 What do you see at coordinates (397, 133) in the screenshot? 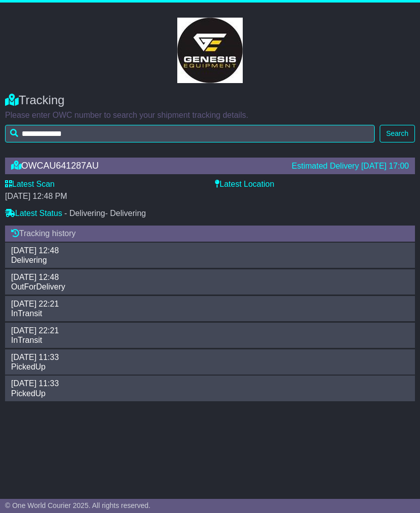
I see `button: Search` at bounding box center [397, 133].